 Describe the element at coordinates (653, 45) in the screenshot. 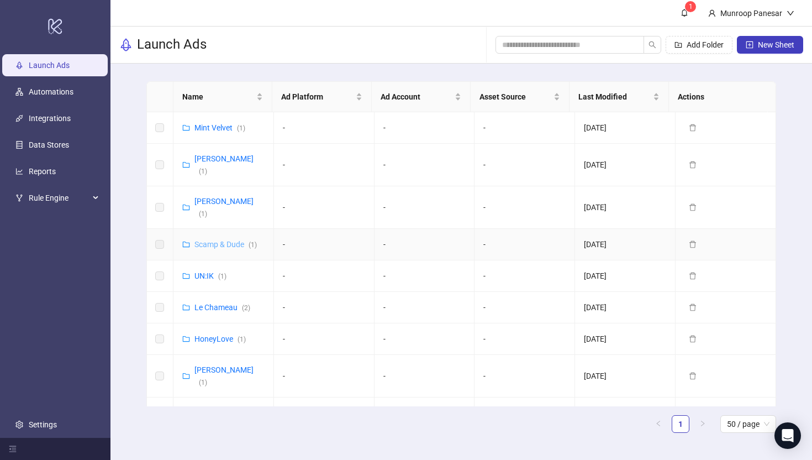

I see `span: search` at that location.